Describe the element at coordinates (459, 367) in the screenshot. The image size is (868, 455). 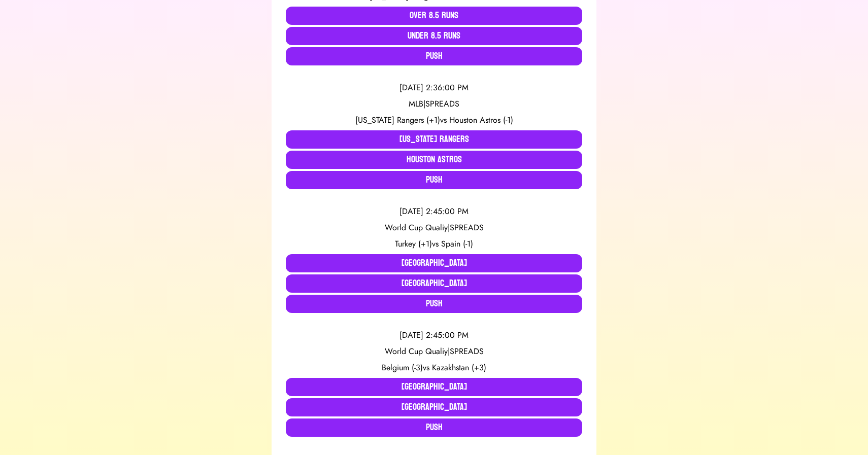
I see `span: Kazakhstan (+3)` at that location.